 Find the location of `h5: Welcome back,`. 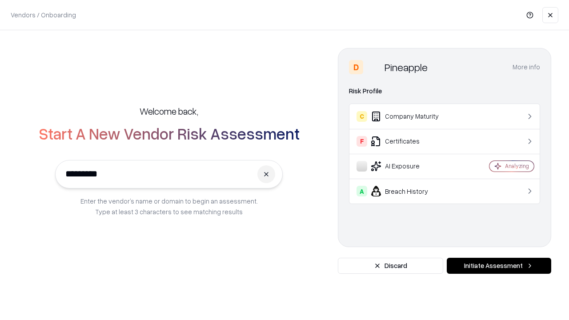

h5: Welcome back, is located at coordinates (169, 111).